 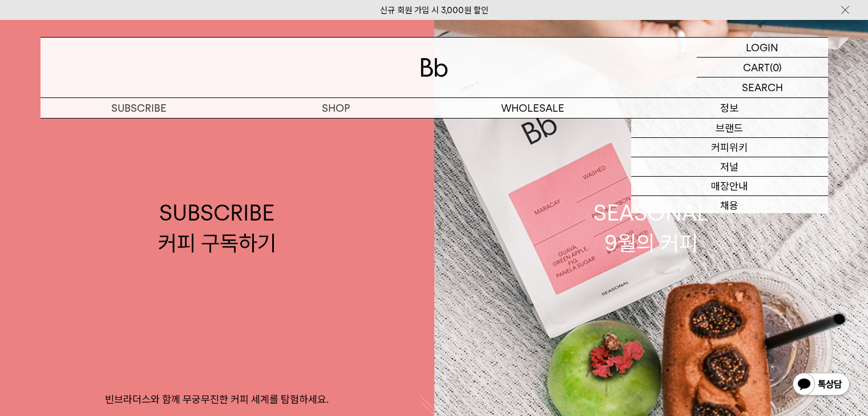 I want to click on a: SUBSCRIBE, so click(x=139, y=108).